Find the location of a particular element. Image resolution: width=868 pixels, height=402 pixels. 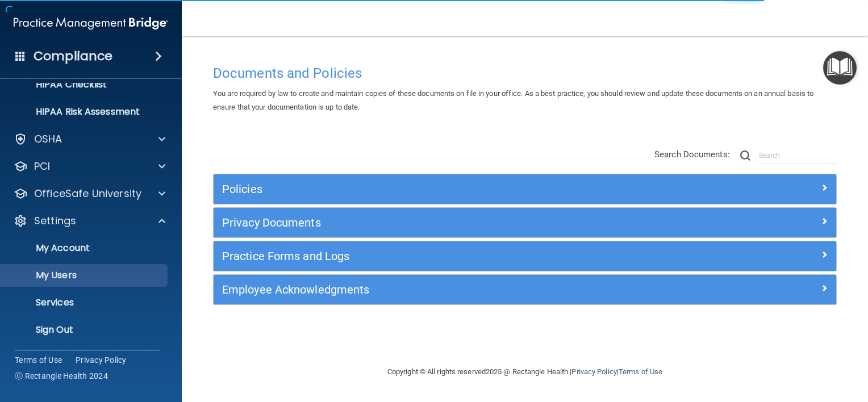

h5: Employee Acknowledgments is located at coordinates (447, 290).